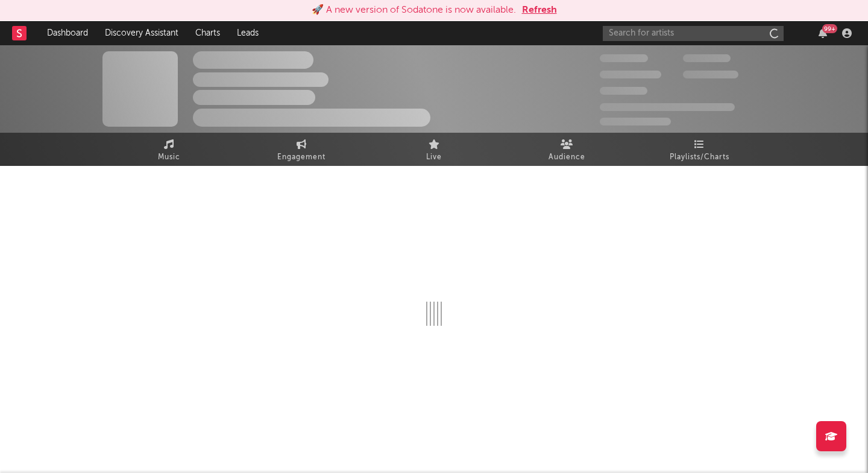 The width and height of the screenshot is (868, 473). What do you see at coordinates (566, 157) in the screenshot?
I see `span: Audience` at bounding box center [566, 157].